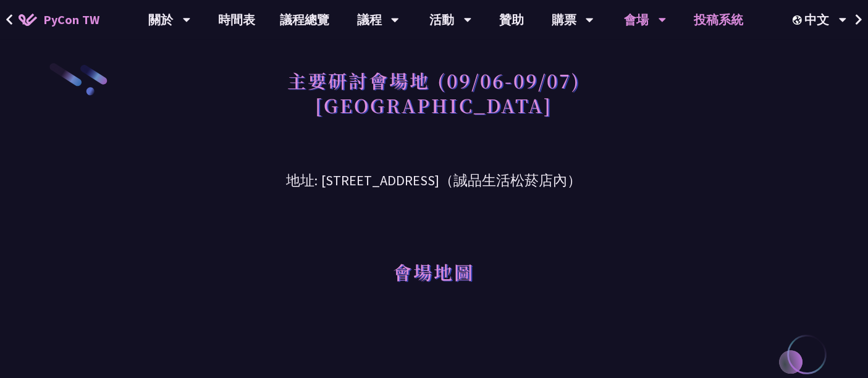 This screenshot has height=378, width=868. I want to click on img: Locale Icon, so click(799, 20).